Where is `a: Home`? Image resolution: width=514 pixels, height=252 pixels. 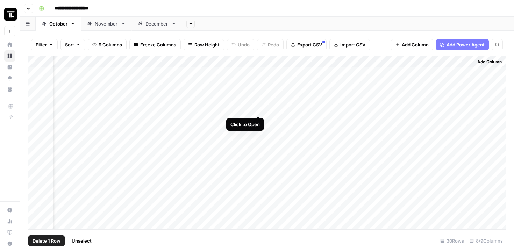 a: Home is located at coordinates (10, 45).